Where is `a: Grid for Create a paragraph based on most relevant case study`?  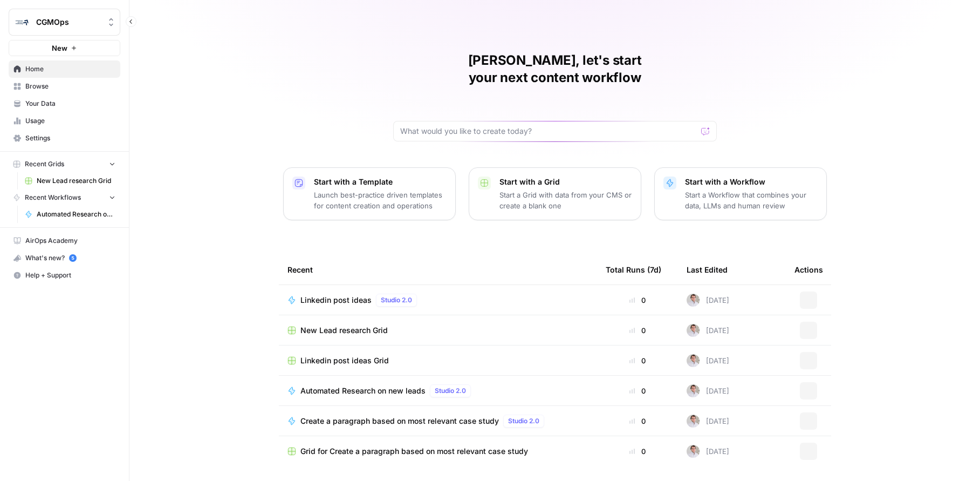 a: Grid for Create a paragraph based on most relevant case study is located at coordinates (438, 451).